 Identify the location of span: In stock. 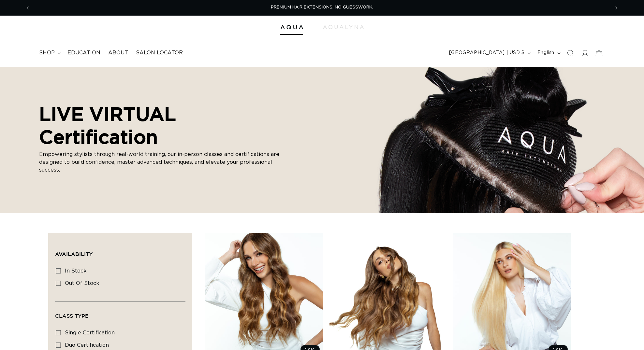
(75, 271).